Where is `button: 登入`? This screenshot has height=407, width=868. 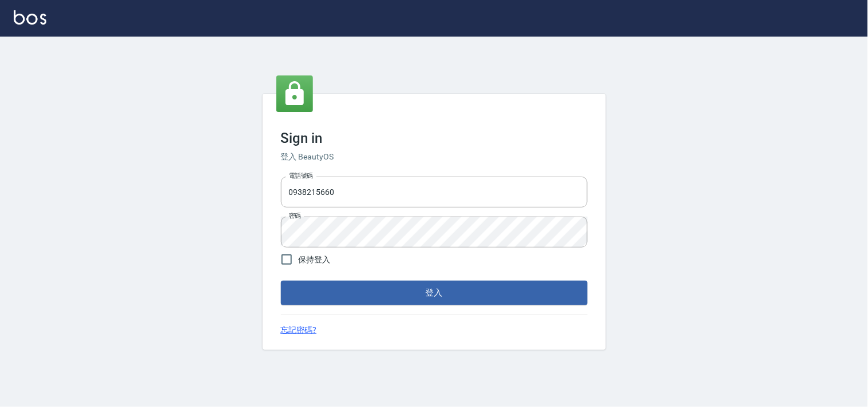
button: 登入 is located at coordinates (434, 293).